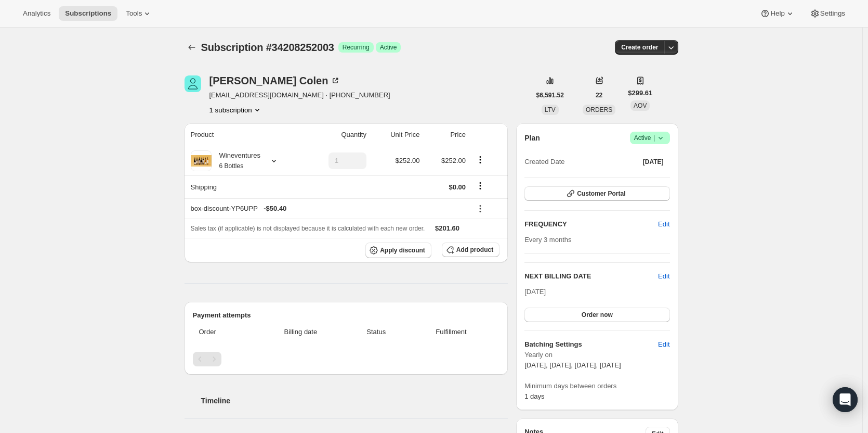 This screenshot has width=868, height=433. What do you see at coordinates (475, 250) in the screenshot?
I see `span: Add product` at bounding box center [475, 250].